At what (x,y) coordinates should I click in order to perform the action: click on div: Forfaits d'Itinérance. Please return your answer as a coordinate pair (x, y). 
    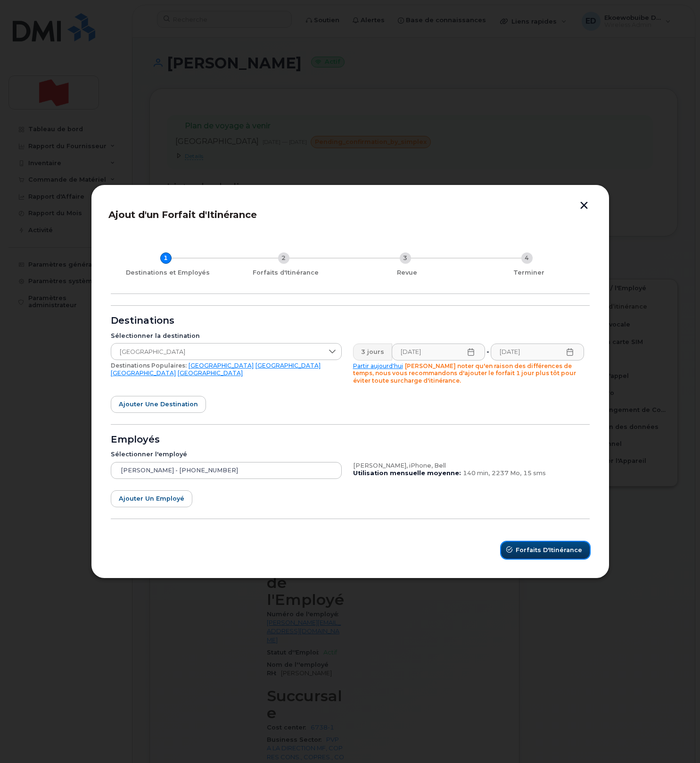
    Looking at the image, I should click on (285, 272).